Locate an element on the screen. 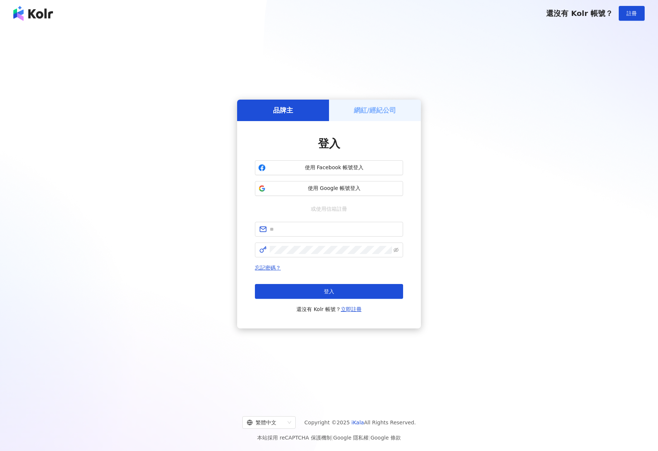  h5: 網紅/經紀公司 is located at coordinates (375, 110).